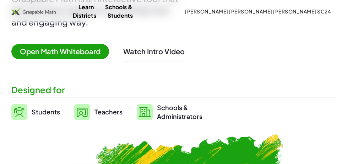  I want to click on span: Open Math Whiteboard, so click(60, 51).